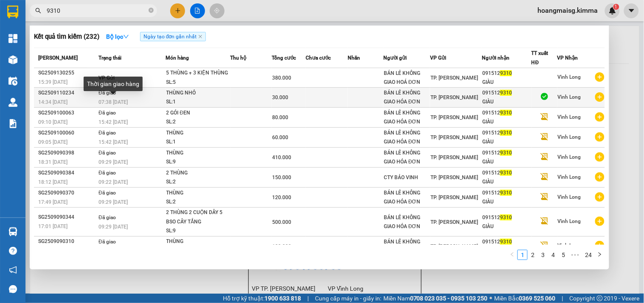  I want to click on span: Người nhận, so click(496, 58).